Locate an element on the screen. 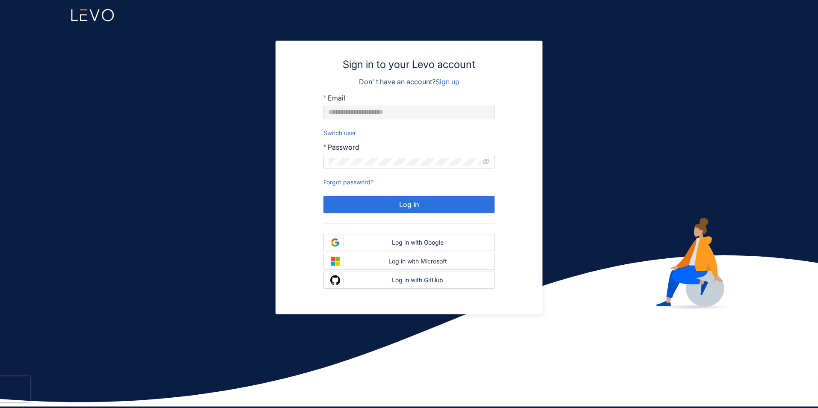 Image resolution: width=818 pixels, height=408 pixels. div: Log in with GitHub is located at coordinates (418, 280).